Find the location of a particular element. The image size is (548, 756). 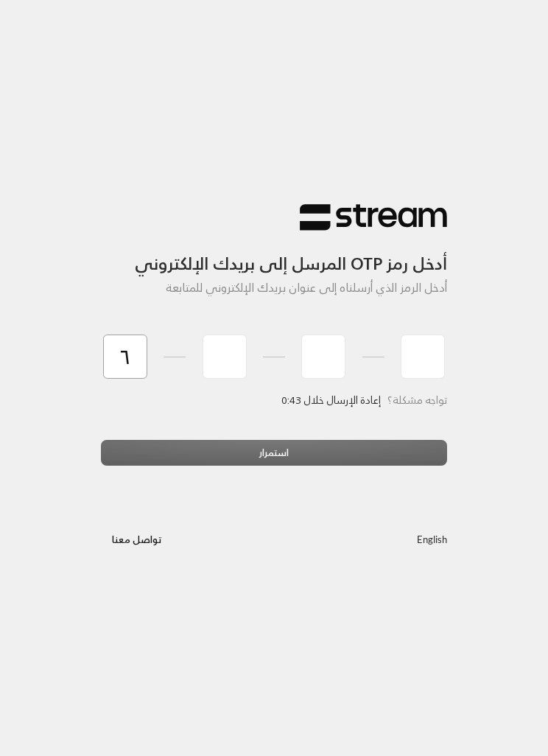

a: English is located at coordinates (432, 540).